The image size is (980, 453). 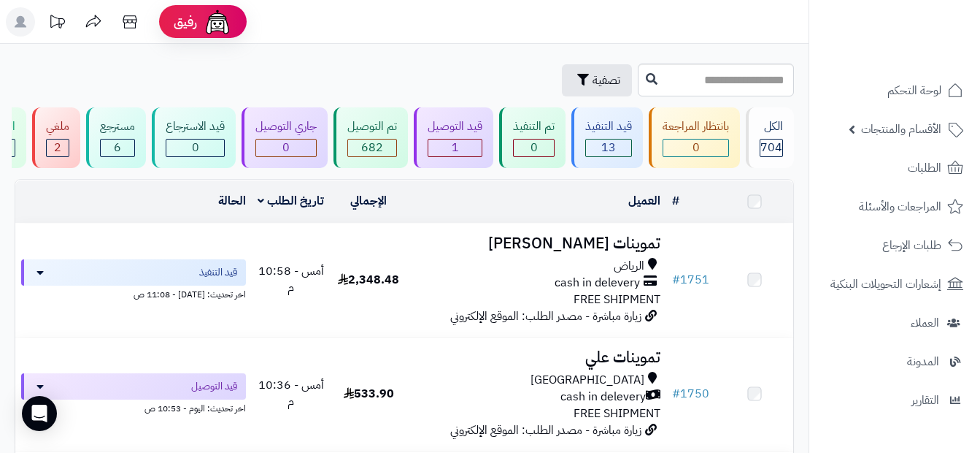 I want to click on div: Open Intercom Messenger, so click(x=39, y=413).